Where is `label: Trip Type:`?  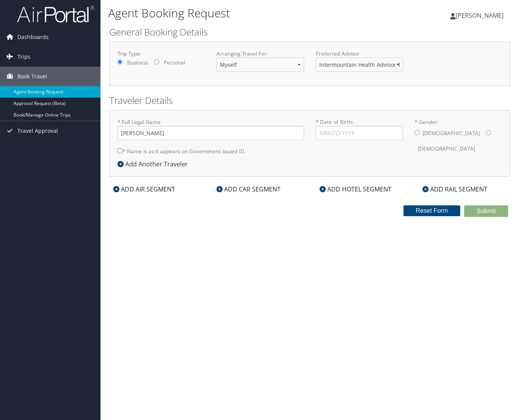
label: Trip Type: is located at coordinates (161, 54).